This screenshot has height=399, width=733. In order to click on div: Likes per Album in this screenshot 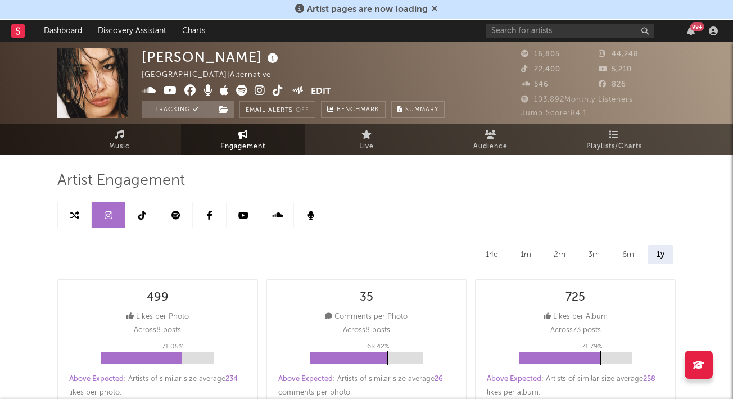, I will do `click(575, 317)`.